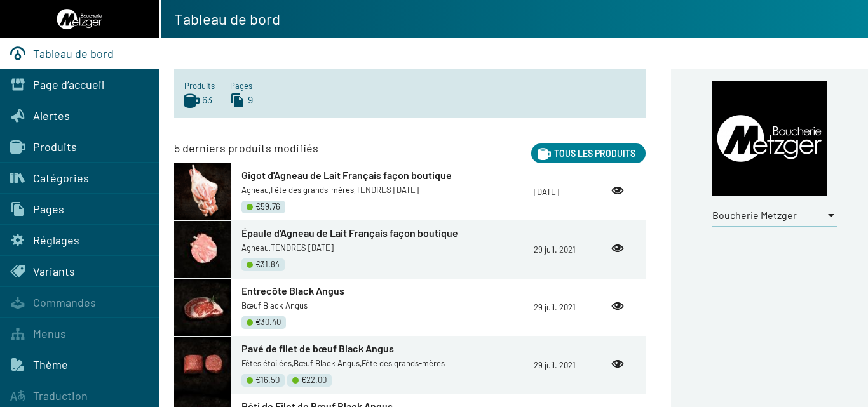  Describe the element at coordinates (251, 100) in the screenshot. I see `span: 9` at that location.